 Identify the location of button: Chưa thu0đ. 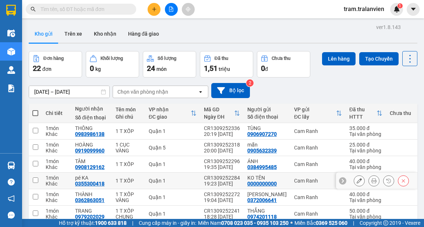
(283, 64).